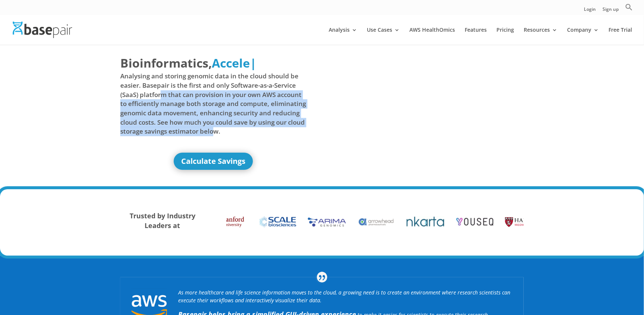 The height and width of the screenshot is (315, 644). Describe the element at coordinates (540, 36) in the screenshot. I see `a: Resources` at that location.